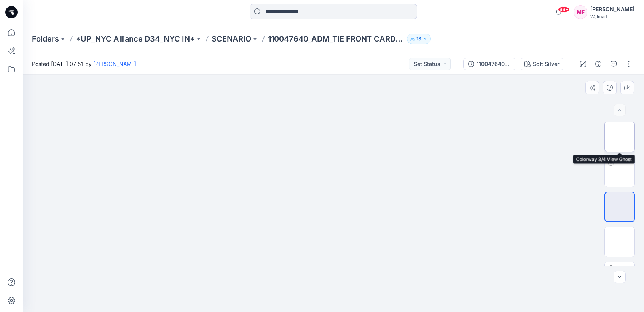 The width and height of the screenshot is (644, 312). I want to click on button: 13, so click(419, 39).